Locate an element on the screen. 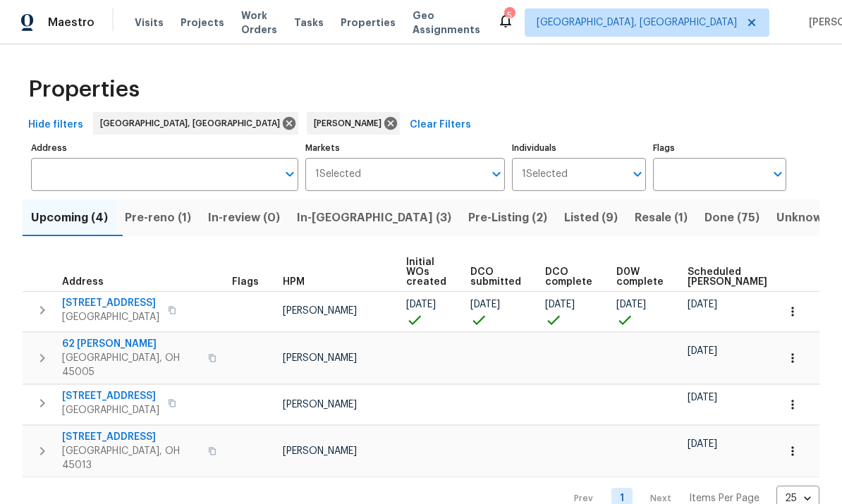  span: Geo Assignments is located at coordinates (446, 23).